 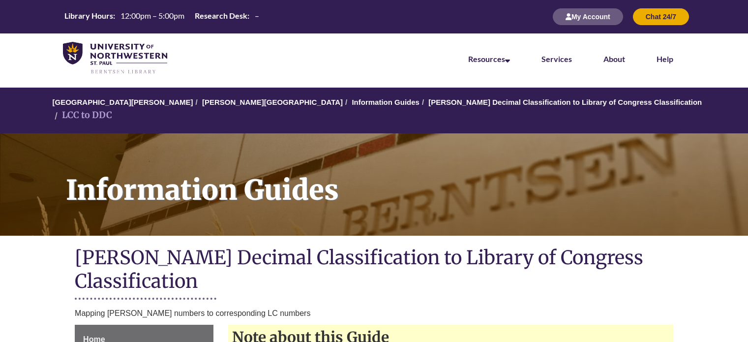 What do you see at coordinates (82, 115) in the screenshot?
I see `li: LCC to DDC` at bounding box center [82, 115].